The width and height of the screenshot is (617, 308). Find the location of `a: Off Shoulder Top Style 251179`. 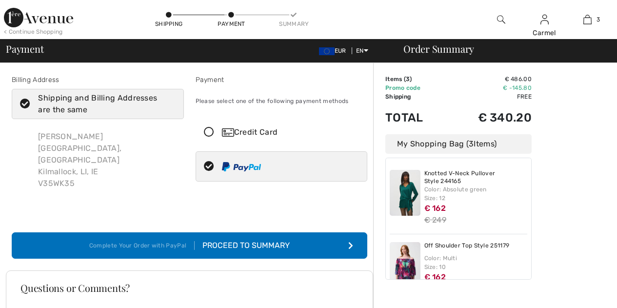

a: Off Shoulder Top Style 251179 is located at coordinates (467, 246).